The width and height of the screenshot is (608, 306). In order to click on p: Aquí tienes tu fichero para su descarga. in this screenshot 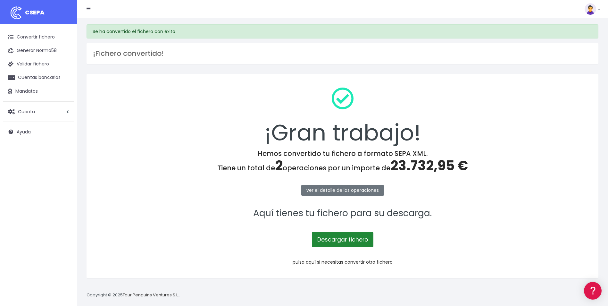, I will do `click(342, 213)`.